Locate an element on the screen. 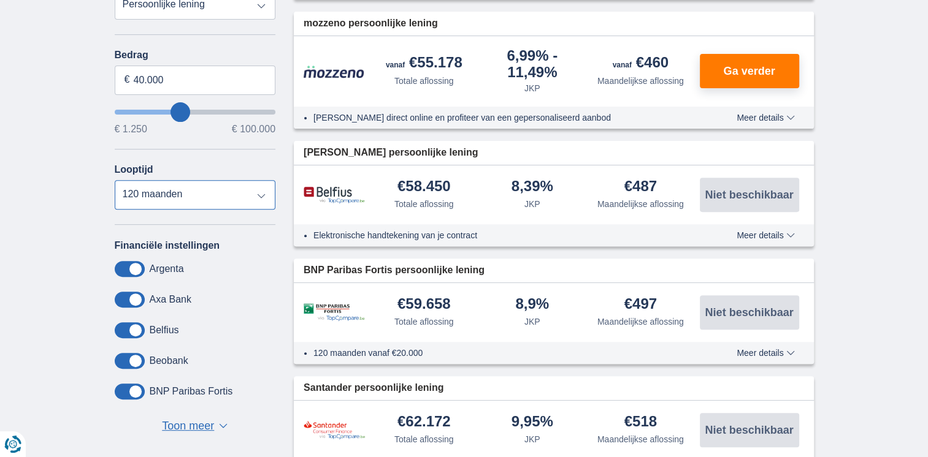 The height and width of the screenshot is (457, 928). span: mozzeno persoonlijke lening is located at coordinates (370, 23).